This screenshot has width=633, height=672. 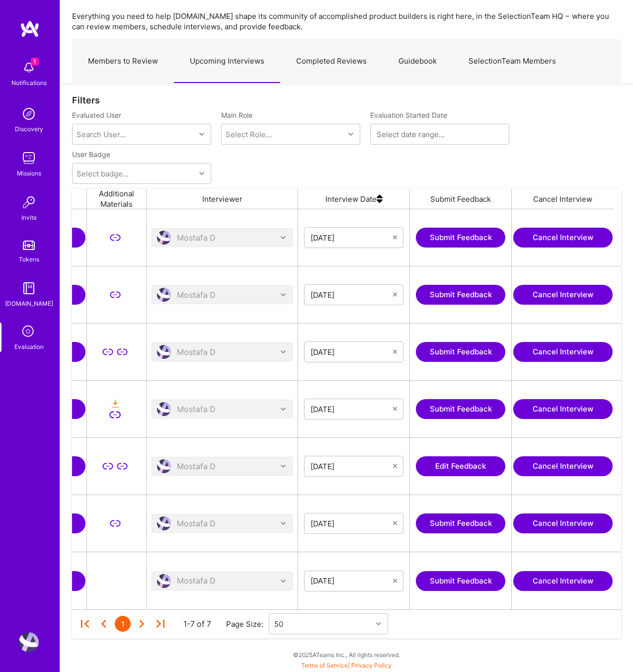 I want to click on div: Tokens, so click(x=29, y=259).